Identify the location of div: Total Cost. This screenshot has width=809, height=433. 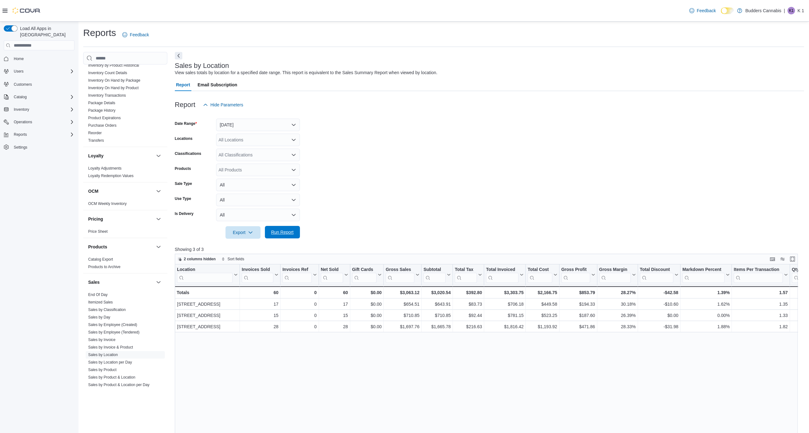
(539, 269).